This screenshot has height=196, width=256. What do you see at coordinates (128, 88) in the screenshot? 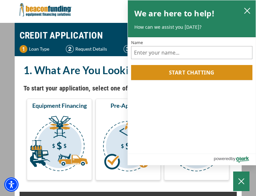
I see `h4: To start your application, select one of the three options below.` at bounding box center [128, 88].